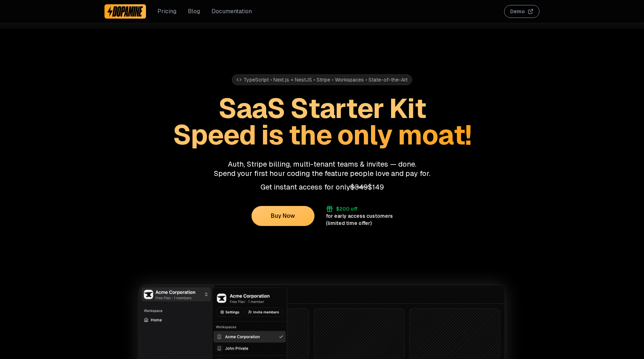 This screenshot has width=644, height=359. Describe the element at coordinates (322, 80) in the screenshot. I see `div: TypeScript • Next.js + NestJS • Stripe • Workspaces • State-of-the-Art` at that location.